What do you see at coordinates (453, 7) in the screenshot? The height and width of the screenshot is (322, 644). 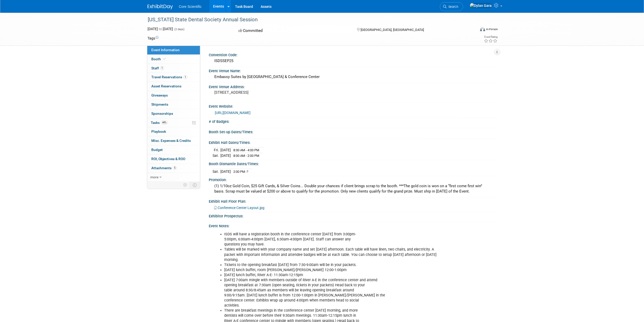 I see `span: Search` at bounding box center [453, 7].